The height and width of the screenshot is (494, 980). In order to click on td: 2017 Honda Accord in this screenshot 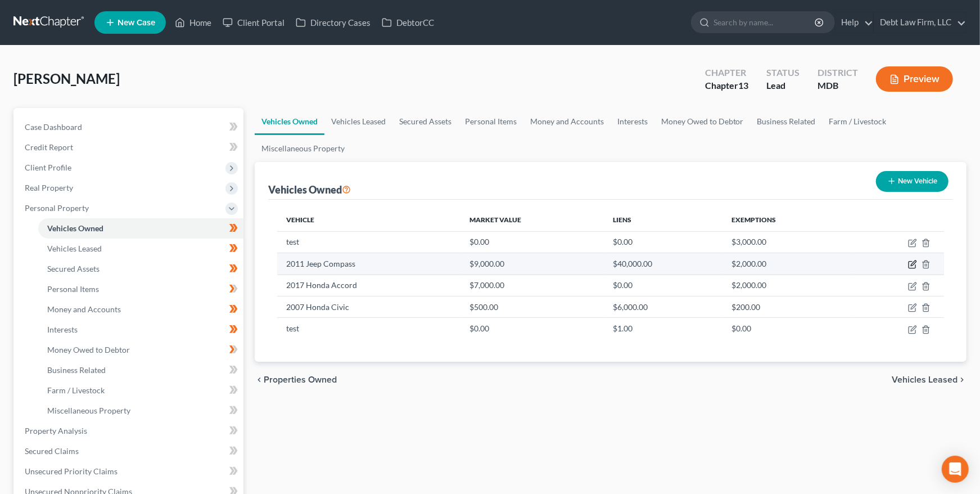, I will do `click(369, 285)`.